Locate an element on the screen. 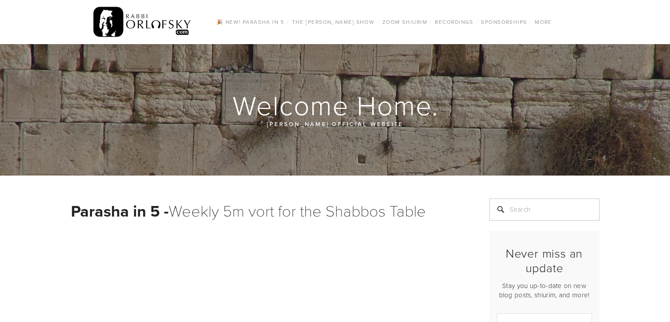 The width and height of the screenshot is (670, 322). h1: Weekly 5m vort for the Shabbos Table is located at coordinates (269, 210).